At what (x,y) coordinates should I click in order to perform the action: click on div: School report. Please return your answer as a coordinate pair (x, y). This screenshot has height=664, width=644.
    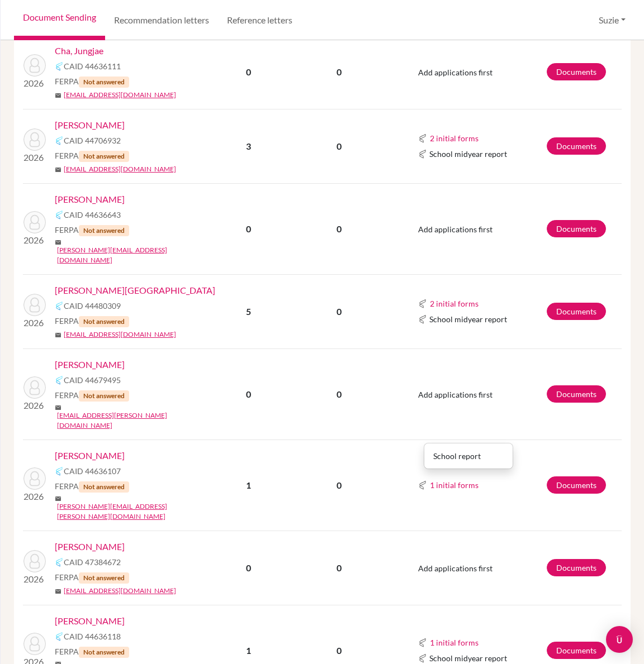
    Looking at the image, I should click on (468, 456).